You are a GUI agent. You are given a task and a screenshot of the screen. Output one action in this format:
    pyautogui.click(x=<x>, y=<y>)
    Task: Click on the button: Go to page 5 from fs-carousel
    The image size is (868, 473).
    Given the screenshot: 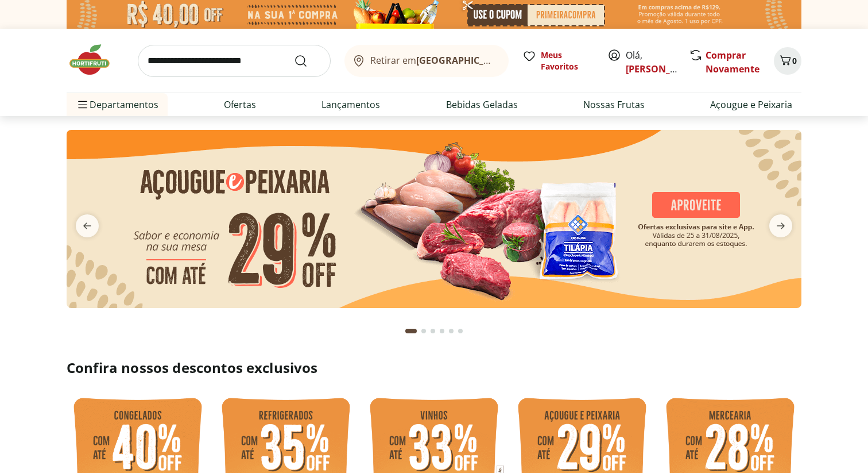 What is the action you would take?
    pyautogui.click(x=451, y=331)
    